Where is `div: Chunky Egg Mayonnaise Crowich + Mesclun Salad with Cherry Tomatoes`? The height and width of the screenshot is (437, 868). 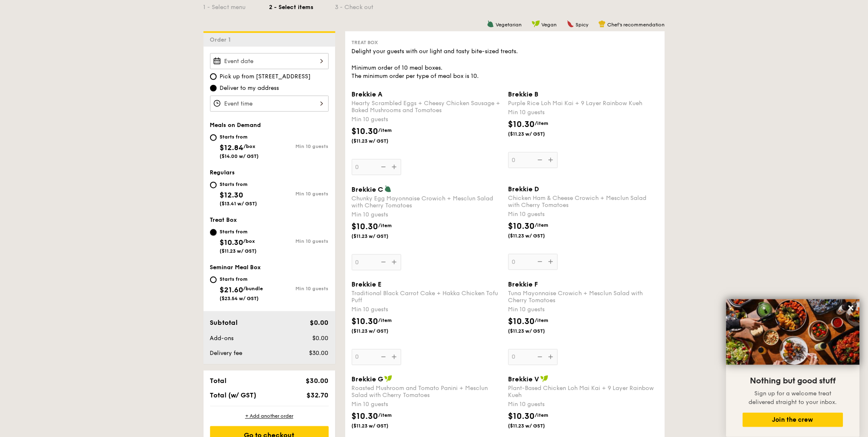
div: Chunky Egg Mayonnaise Crowich + Mesclun Salad with Cherry Tomatoes is located at coordinates (426, 202).